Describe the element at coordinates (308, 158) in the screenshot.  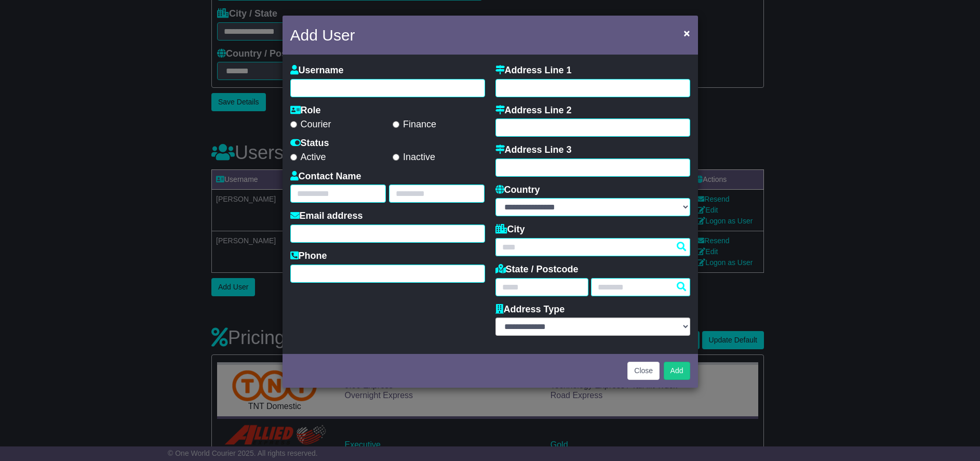
I see `label: Active` at that location.